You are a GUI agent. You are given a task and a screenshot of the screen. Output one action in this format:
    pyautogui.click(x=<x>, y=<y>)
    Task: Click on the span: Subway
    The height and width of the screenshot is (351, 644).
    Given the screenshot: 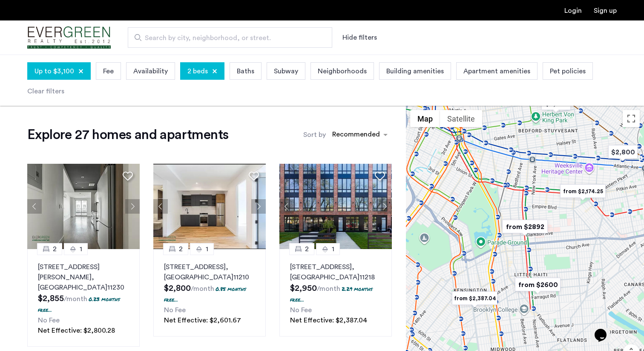 What is the action you would take?
    pyautogui.click(x=286, y=71)
    